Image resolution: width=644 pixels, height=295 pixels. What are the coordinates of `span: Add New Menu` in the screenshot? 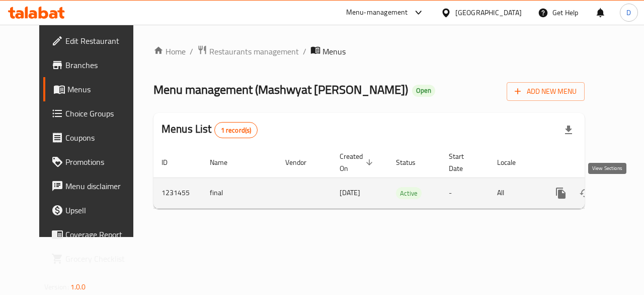 It's located at (546, 91).